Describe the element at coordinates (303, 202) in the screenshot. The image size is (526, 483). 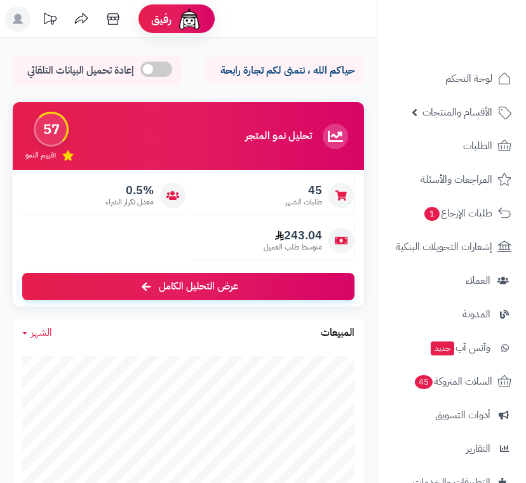
I see `span: طلبات الشهر` at that location.